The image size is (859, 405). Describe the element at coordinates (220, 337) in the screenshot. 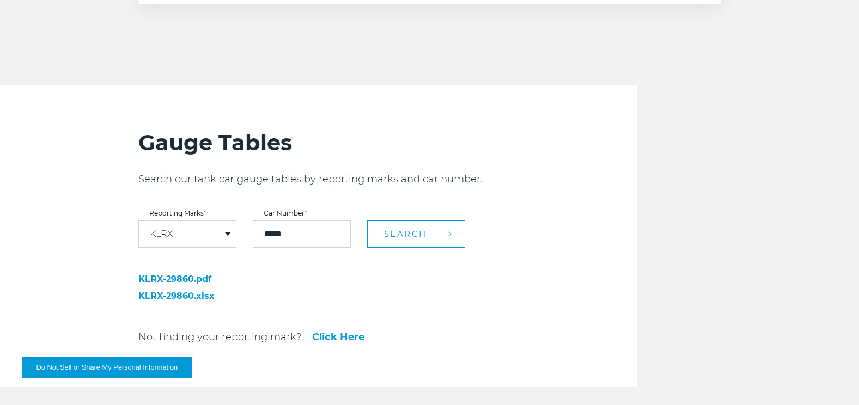

I see `p: Not finding your reporting mark?` at that location.